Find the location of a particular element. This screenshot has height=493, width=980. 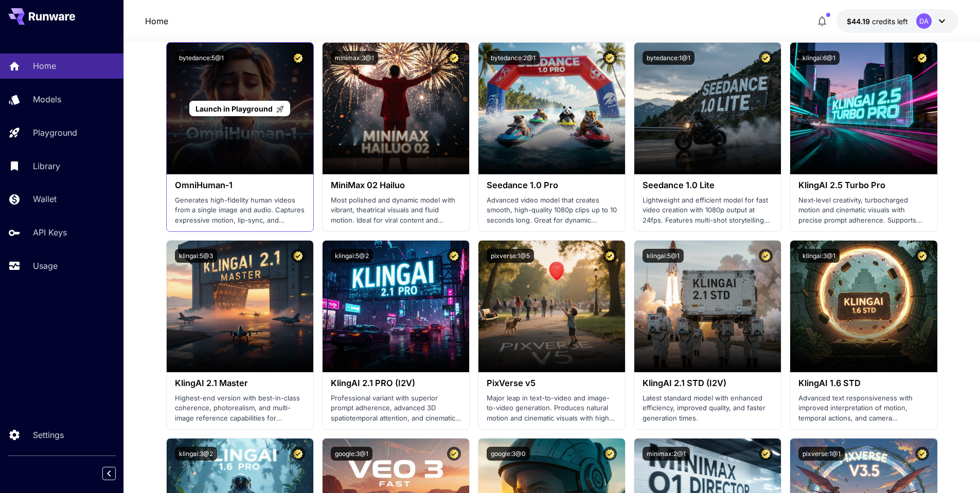

button: klingai:3@2 is located at coordinates (196, 454).